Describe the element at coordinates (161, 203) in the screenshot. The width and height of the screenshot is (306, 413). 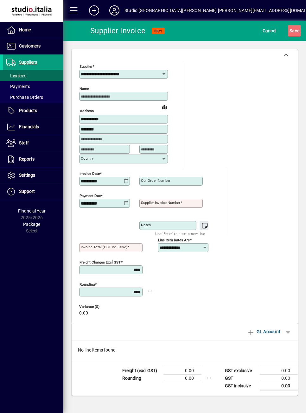
I see `mat-label: Supplier invoice number` at that location.